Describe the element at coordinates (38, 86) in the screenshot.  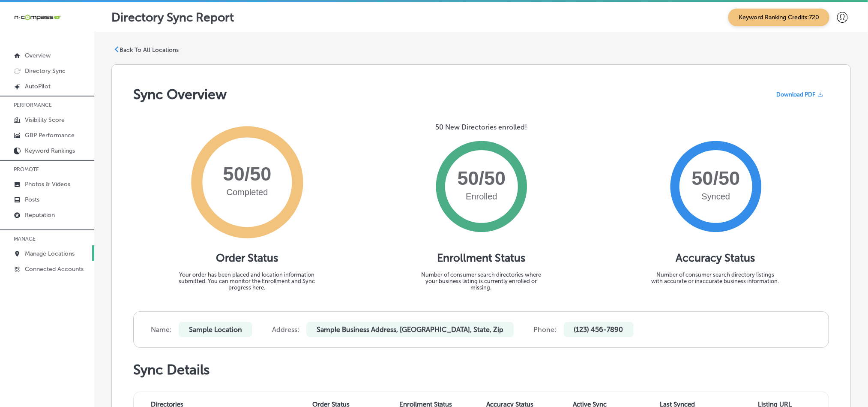
I see `p: AutoPilot` at that location.